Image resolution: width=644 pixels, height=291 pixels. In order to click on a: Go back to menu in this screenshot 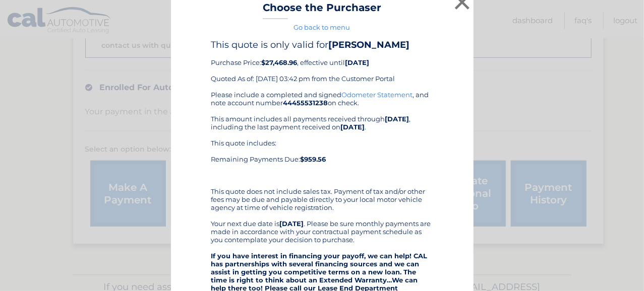, I will do `click(322, 27)`.